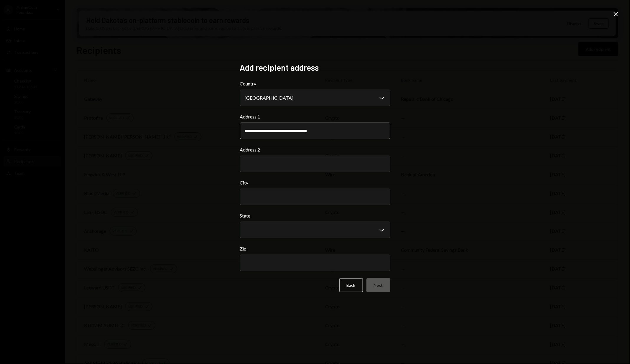 This screenshot has width=630, height=364. I want to click on label: Country, so click(315, 84).